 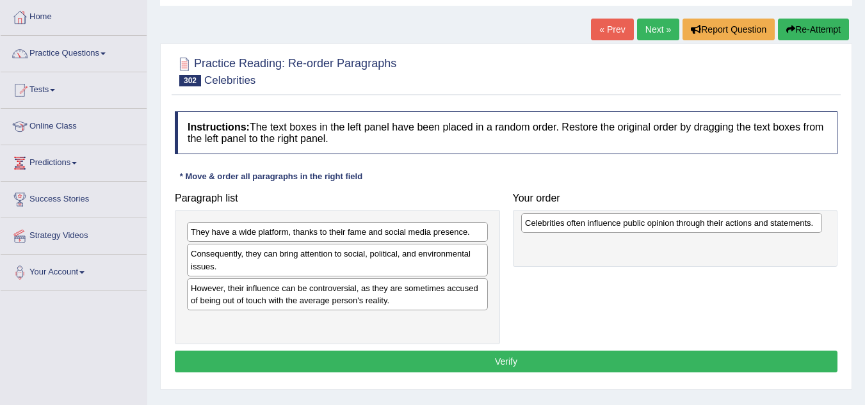 I want to click on b: Instructions:, so click(x=218, y=127).